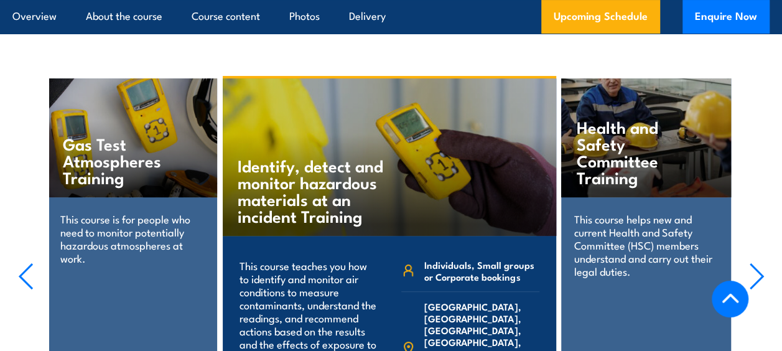 The image size is (782, 351). I want to click on p: This course helps new and current Health and Safety Committee (HSC) members understand and carry ..., so click(646, 244).